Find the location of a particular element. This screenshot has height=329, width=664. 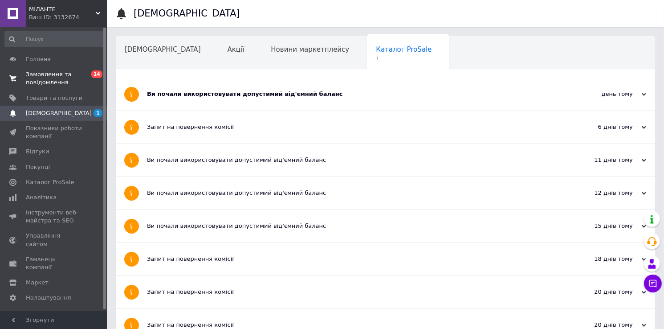

div: 12 днів тому is located at coordinates (602, 193).